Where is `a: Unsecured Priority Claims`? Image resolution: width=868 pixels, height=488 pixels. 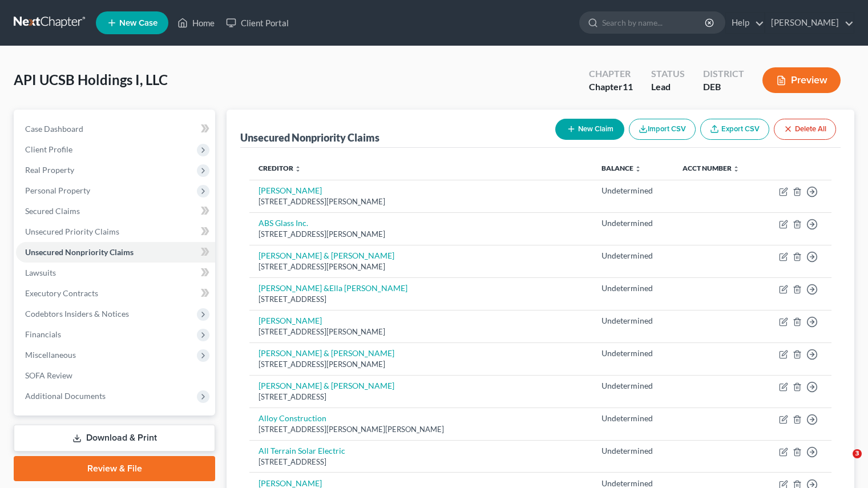 a: Unsecured Priority Claims is located at coordinates (115, 232).